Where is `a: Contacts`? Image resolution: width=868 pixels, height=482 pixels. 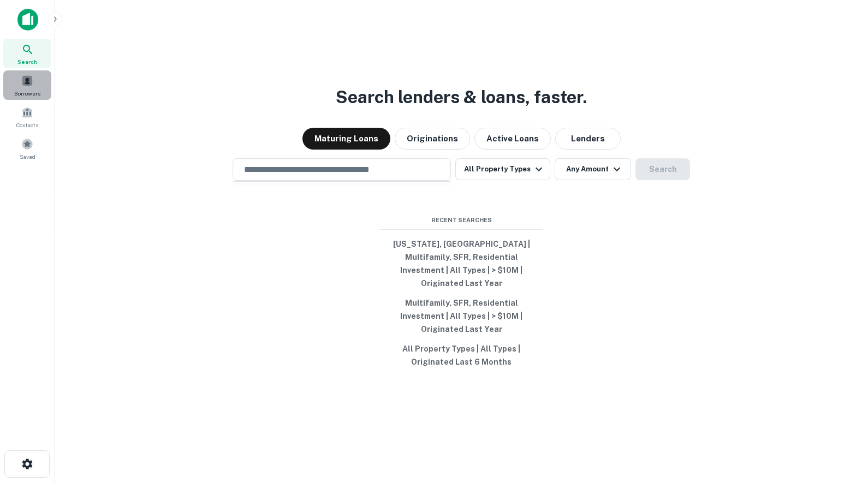 a: Contacts is located at coordinates (27, 117).